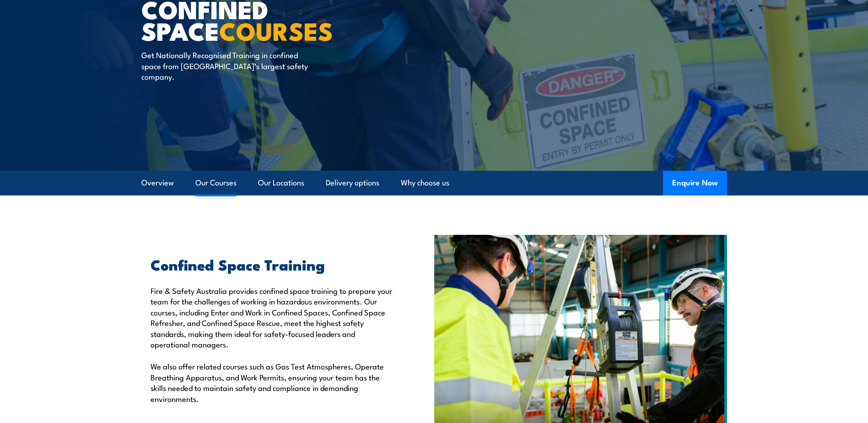 The image size is (868, 423). What do you see at coordinates (271, 264) in the screenshot?
I see `h2: Confined Space Training` at bounding box center [271, 264].